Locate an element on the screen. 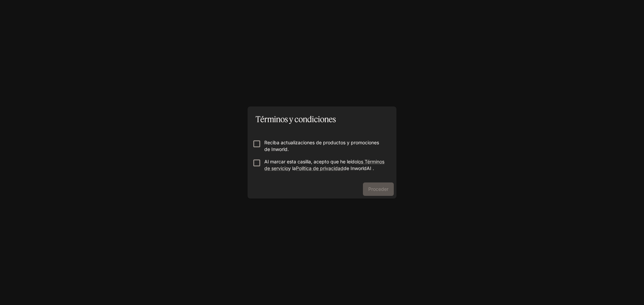 This screenshot has height=305, width=644. font: Al marcar esta casilla, acepto que he leído is located at coordinates (311, 162).